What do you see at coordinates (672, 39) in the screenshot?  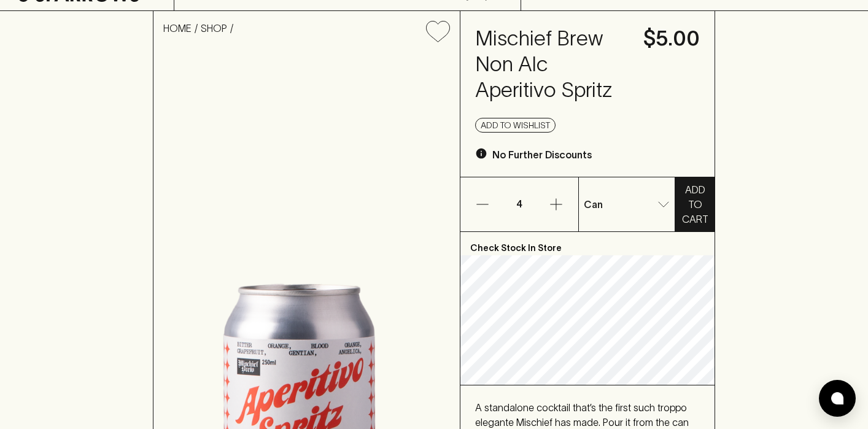 I see `h4: $5.00` at bounding box center [672, 39].